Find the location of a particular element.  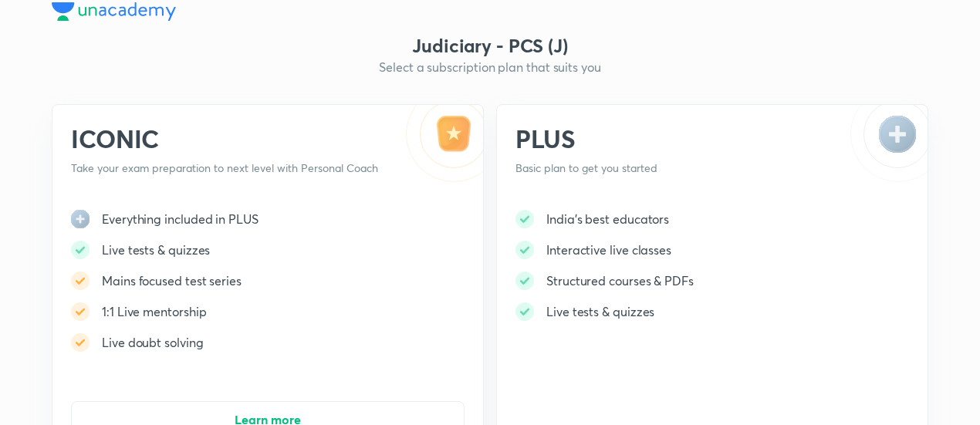

h5: Mains focused test series is located at coordinates (172, 281).